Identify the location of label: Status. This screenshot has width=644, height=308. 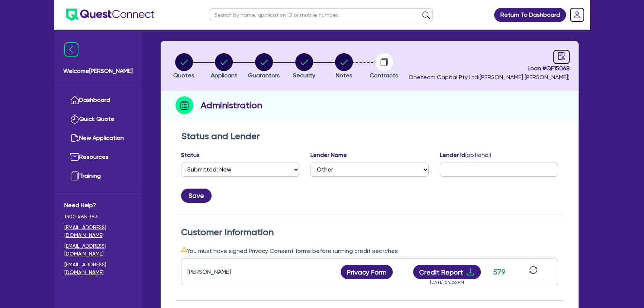
(190, 155).